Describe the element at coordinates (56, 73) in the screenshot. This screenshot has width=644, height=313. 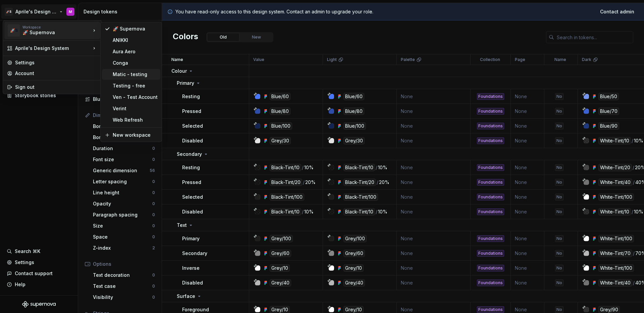
I see `div: Account` at that location.